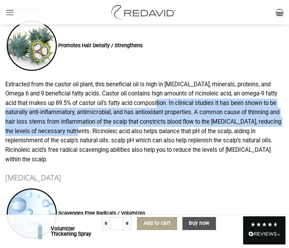 The width and height of the screenshot is (289, 248). Describe the element at coordinates (116, 224) in the screenshot. I see `input: Product quantity` at that location.